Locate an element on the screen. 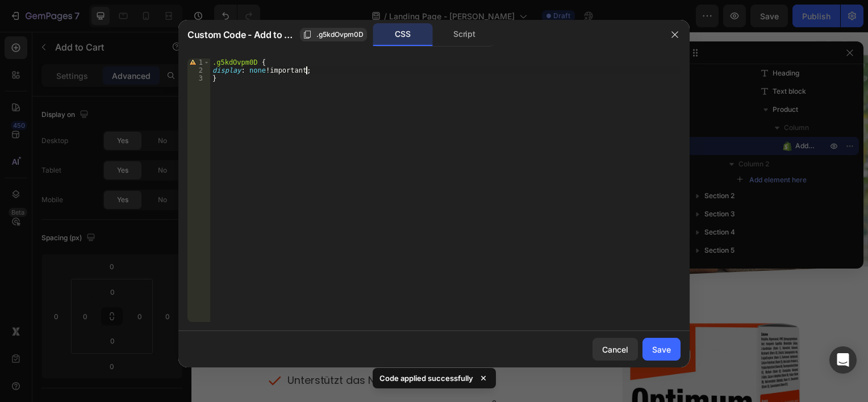 The image size is (868, 402). button: Save is located at coordinates (661, 349).